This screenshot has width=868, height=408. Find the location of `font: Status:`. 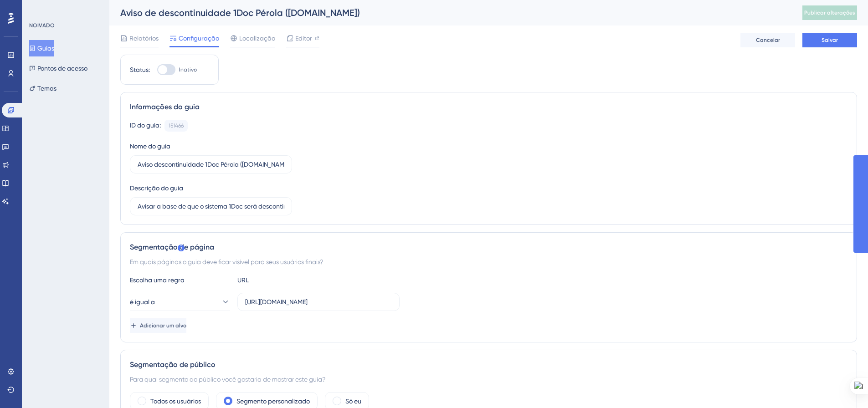

font: Status: is located at coordinates (140, 70).